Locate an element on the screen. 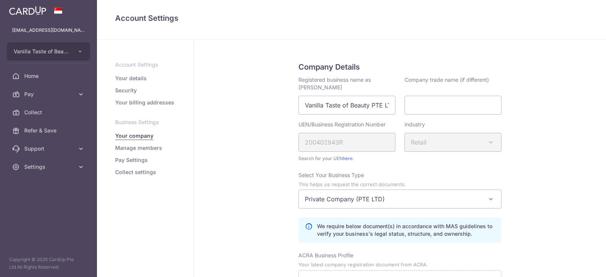 This screenshot has height=277, width=606. label: Select Your Business Type is located at coordinates (331, 175).